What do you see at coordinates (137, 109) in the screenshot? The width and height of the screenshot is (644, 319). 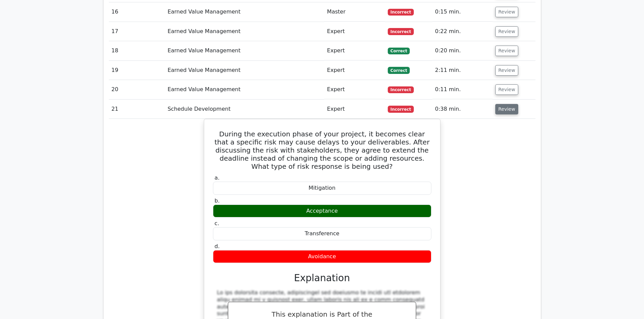 I see `td: 21` at bounding box center [137, 109].